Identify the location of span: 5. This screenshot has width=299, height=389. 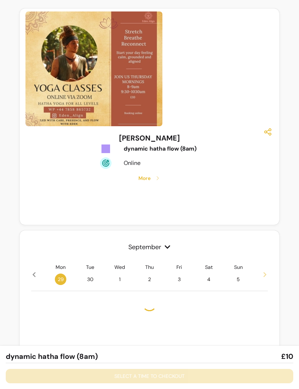
(239, 280).